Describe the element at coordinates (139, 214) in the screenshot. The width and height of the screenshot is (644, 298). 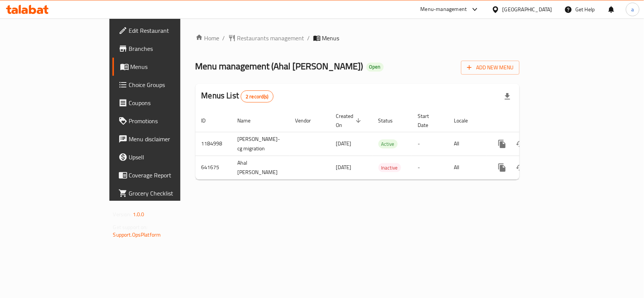
I see `span: 1.0.0` at that location.